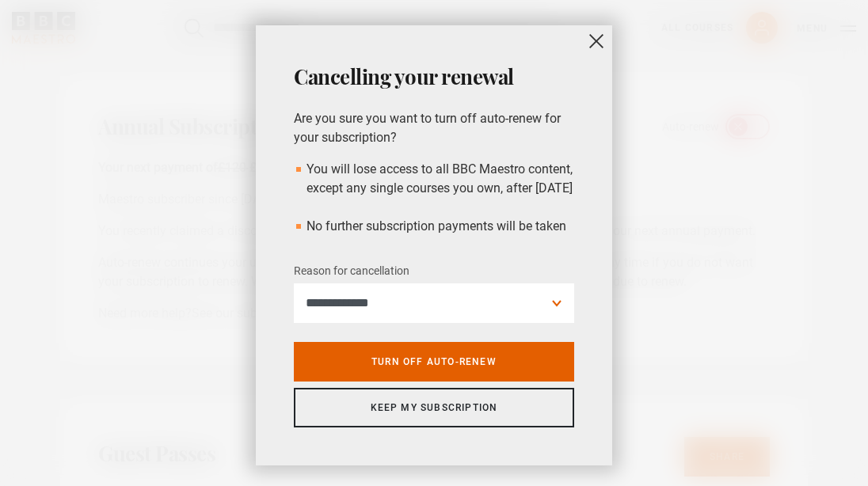 The height and width of the screenshot is (486, 868). Describe the element at coordinates (434, 129) in the screenshot. I see `p: Are you sure you want to turn off auto-renew for your subscription?` at that location.